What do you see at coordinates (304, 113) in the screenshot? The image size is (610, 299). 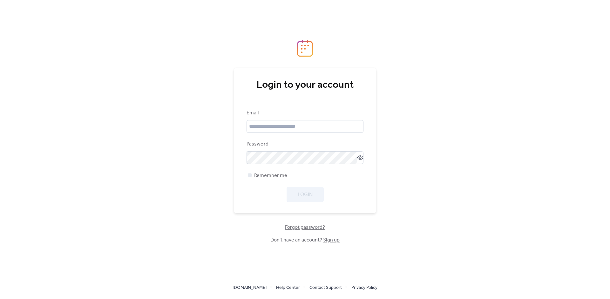 I see `div: Email` at bounding box center [304, 113].